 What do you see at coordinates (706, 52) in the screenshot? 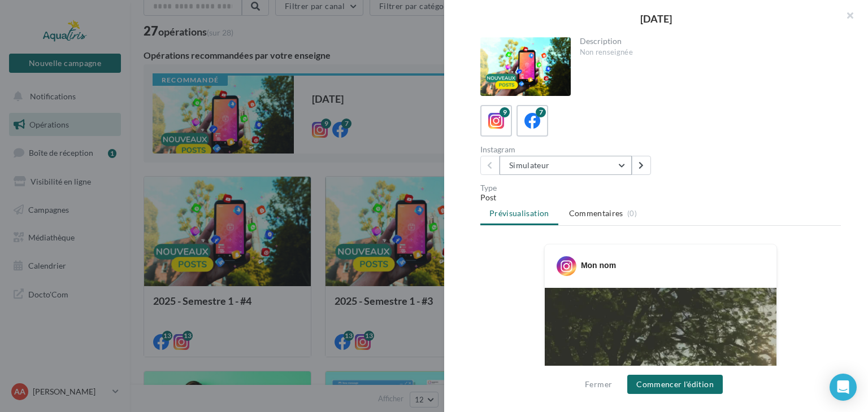
I see `div: Non renseignée` at bounding box center [706, 52].